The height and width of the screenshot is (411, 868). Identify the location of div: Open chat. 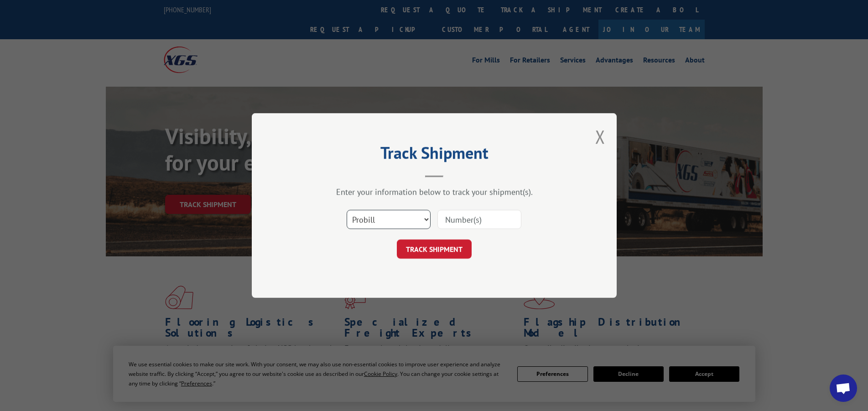
(843, 388).